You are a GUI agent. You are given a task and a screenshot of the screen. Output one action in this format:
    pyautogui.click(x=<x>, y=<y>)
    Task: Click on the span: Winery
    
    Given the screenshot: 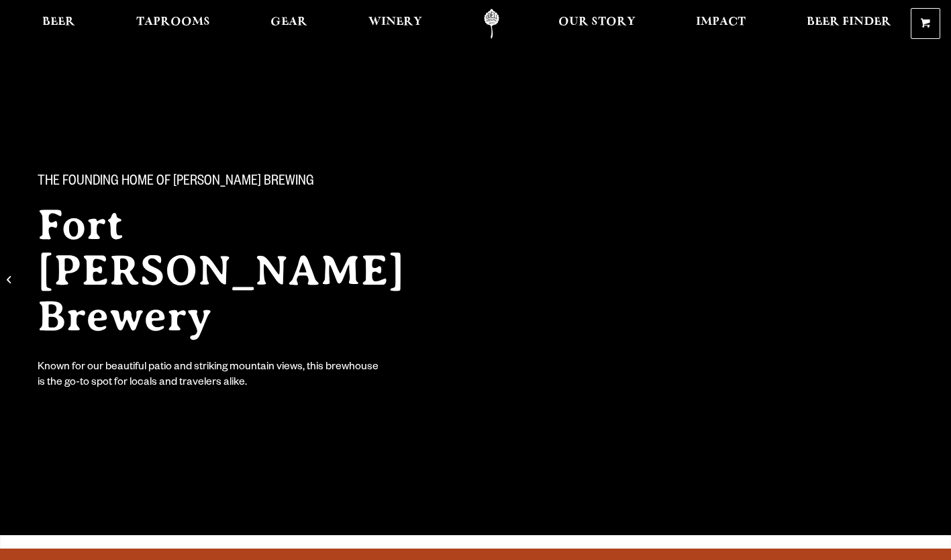 What is the action you would take?
    pyautogui.click(x=395, y=22)
    